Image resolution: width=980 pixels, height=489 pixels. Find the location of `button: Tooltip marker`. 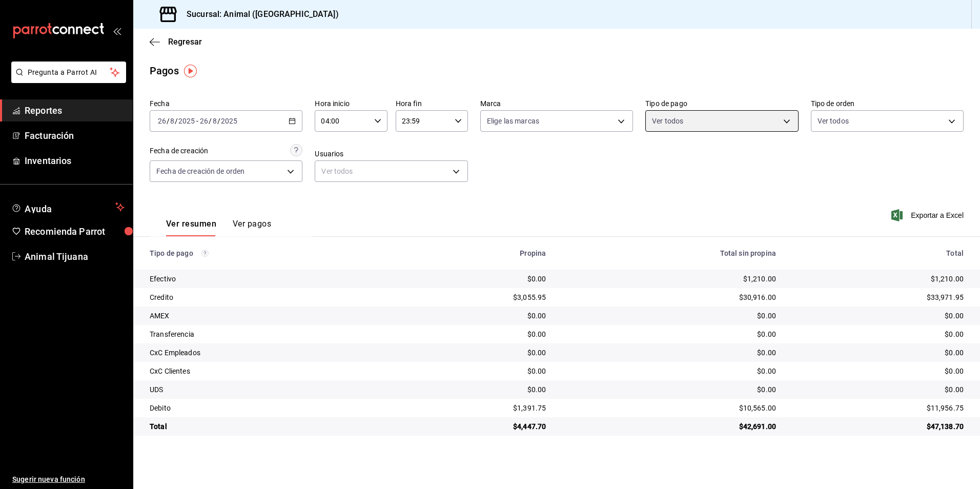

button: Tooltip marker is located at coordinates (190, 71).